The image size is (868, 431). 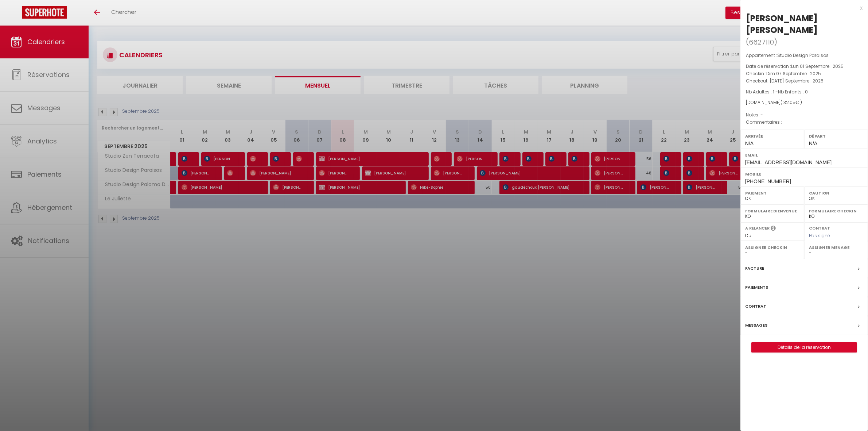 What do you see at coordinates (804, 55) in the screenshot?
I see `p: Appartement :` at bounding box center [804, 55].